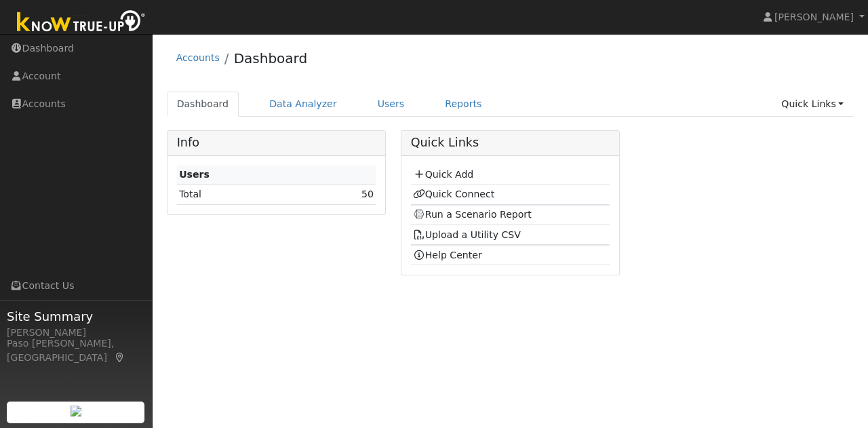  I want to click on a: Reports, so click(463, 104).